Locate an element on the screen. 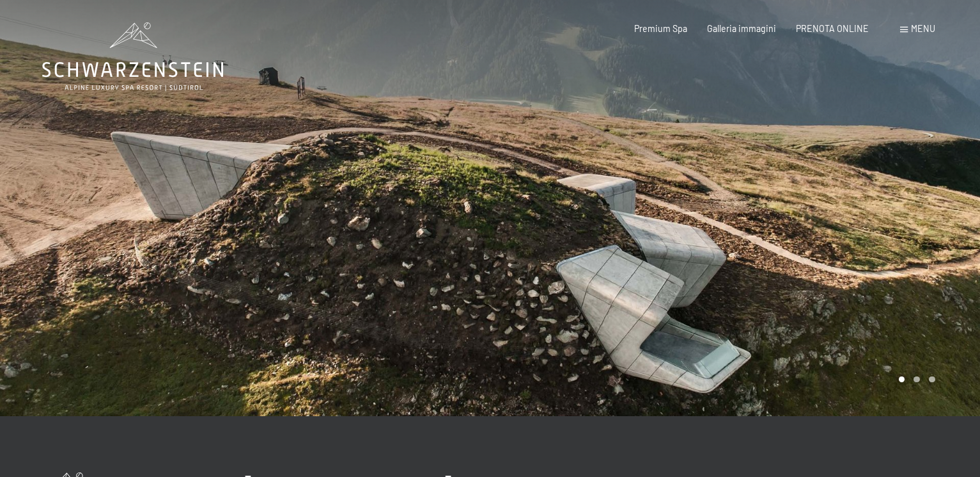 This screenshot has height=477, width=980. div: Carousel Page 2 is located at coordinates (917, 379).